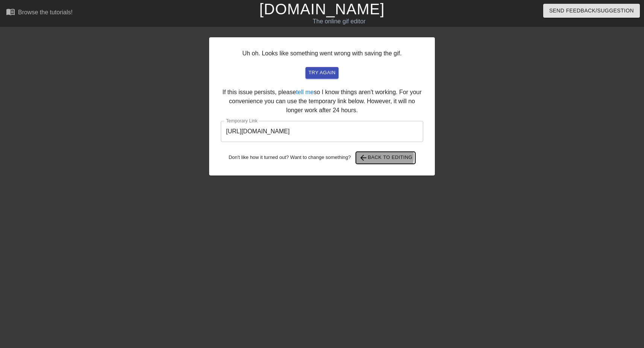 Image resolution: width=644 pixels, height=348 pixels. What do you see at coordinates (46, 12) in the screenshot?
I see `div: Browse the tutorials!` at bounding box center [46, 12].